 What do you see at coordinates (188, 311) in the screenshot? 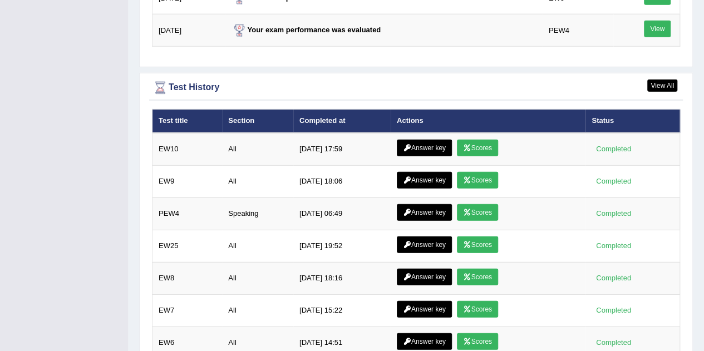
I see `td: EW7` at bounding box center [188, 311].